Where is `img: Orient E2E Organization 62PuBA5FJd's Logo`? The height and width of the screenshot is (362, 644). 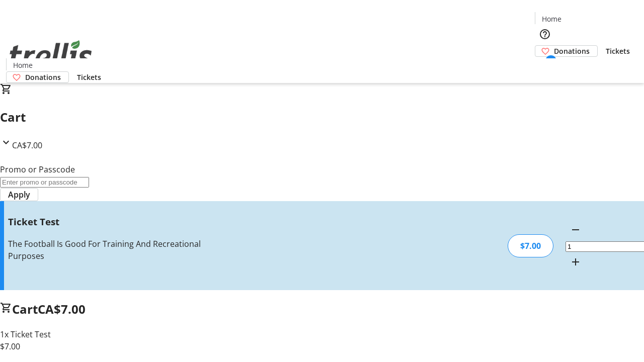
img: Orient E2E Organization 62PuBA5FJd's Logo is located at coordinates (51, 54).